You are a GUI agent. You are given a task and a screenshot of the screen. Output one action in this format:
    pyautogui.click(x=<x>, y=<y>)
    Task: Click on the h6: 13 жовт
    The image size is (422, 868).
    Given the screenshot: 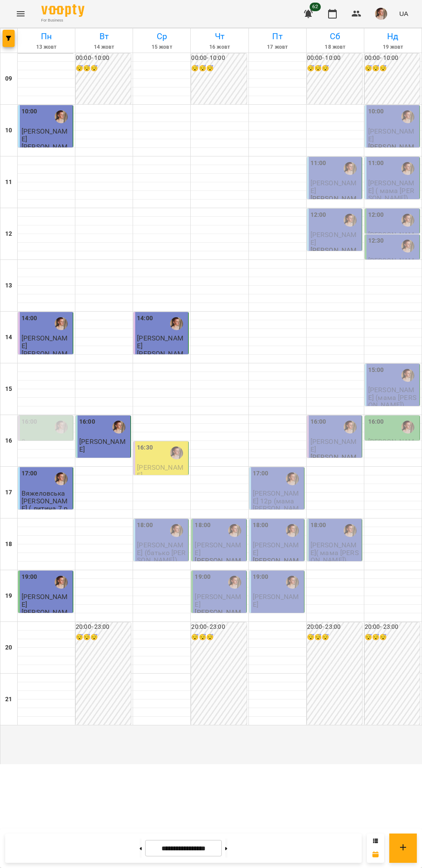 What is the action you would take?
    pyautogui.click(x=46, y=47)
    